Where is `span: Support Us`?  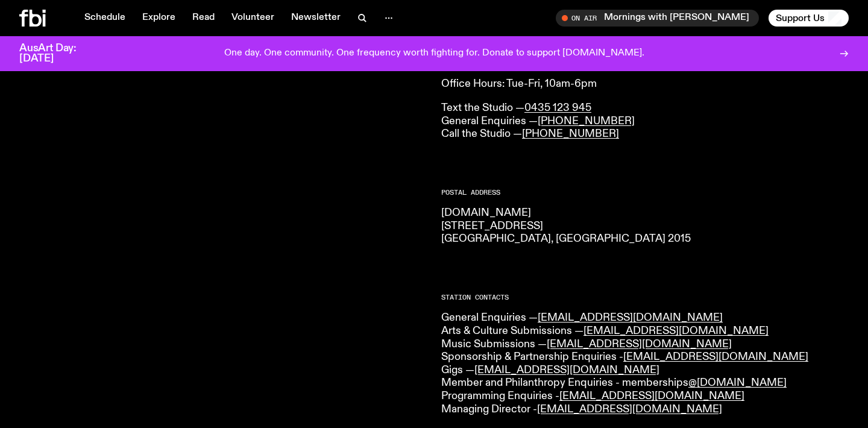
span: Support Us is located at coordinates (800, 18).